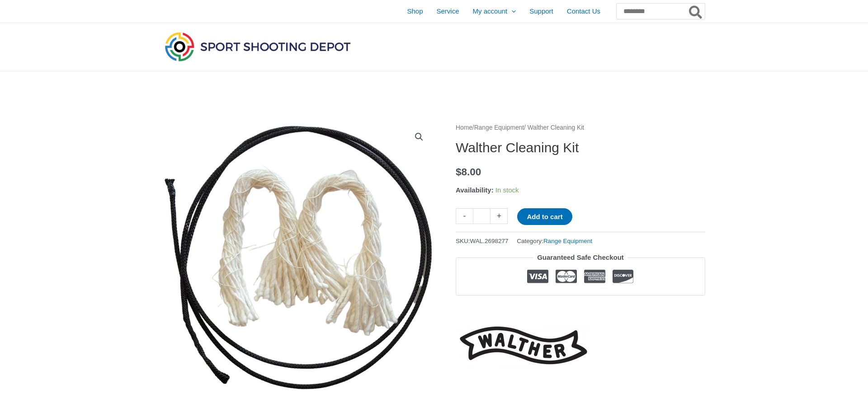 Image resolution: width=868 pixels, height=398 pixels. Describe the element at coordinates (468, 172) in the screenshot. I see `bdi: 8.00` at that location.